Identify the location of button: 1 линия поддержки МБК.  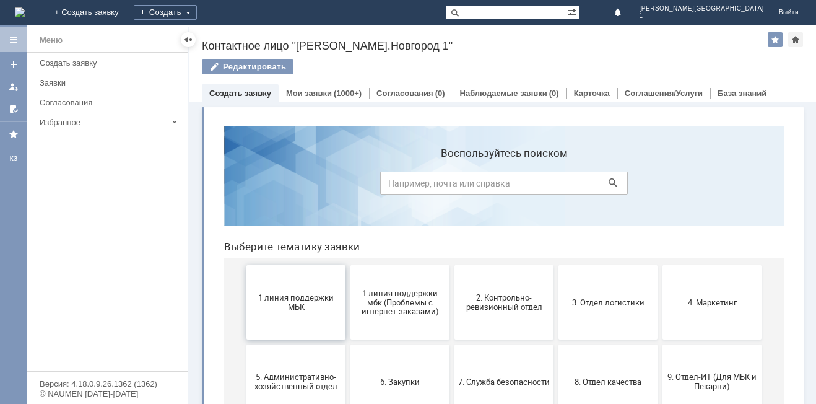
(82, 186).